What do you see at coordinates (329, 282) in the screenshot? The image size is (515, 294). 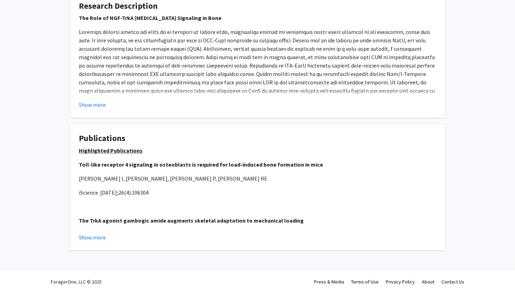 I see `a: Press & Media` at bounding box center [329, 282].